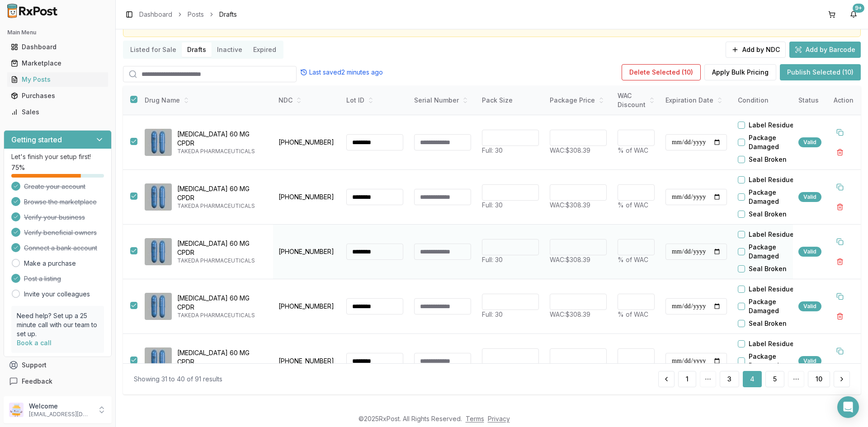 Image resolution: width=868 pixels, height=427 pixels. Describe the element at coordinates (43, 279) in the screenshot. I see `span: Post a listing` at that location.